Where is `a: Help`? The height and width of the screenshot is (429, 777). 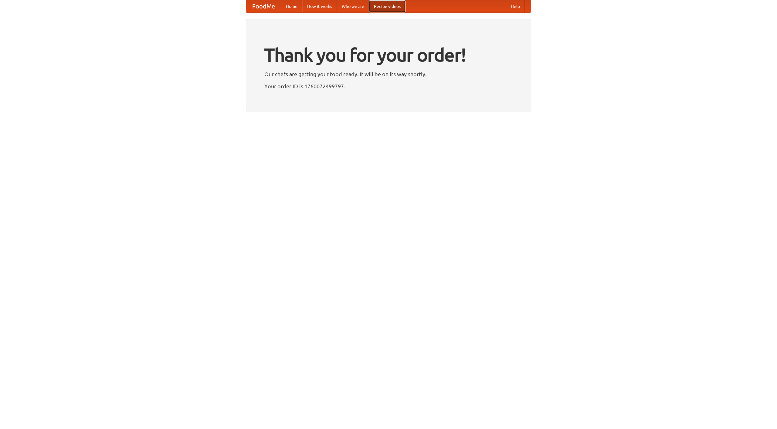 a: Help is located at coordinates (515, 6).